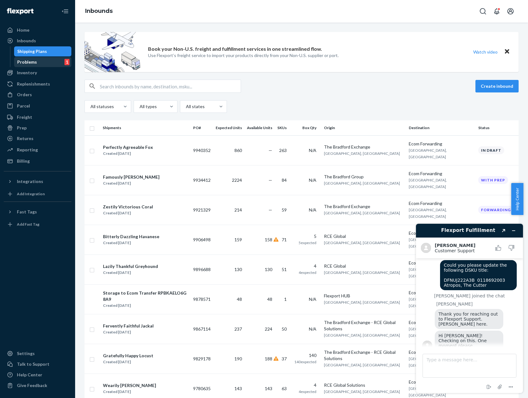 Image resolution: width=528 pixels, height=398 pixels. I want to click on td: 9934412, so click(202, 180).